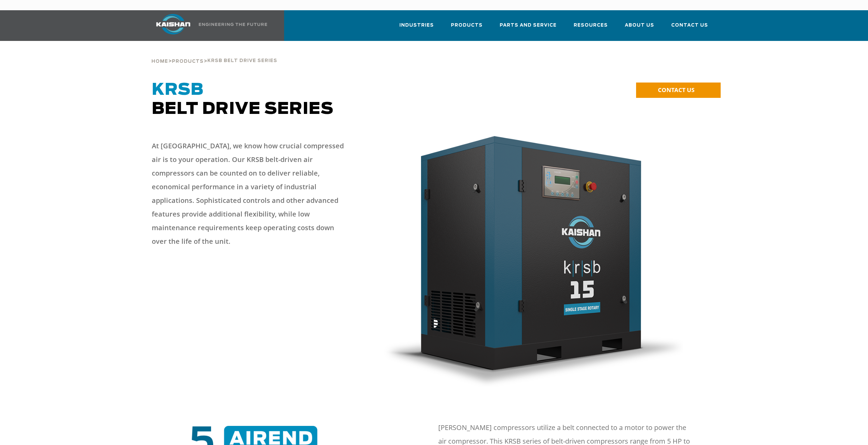  What do you see at coordinates (208, 26) in the screenshot?
I see `a: Kaishan USA` at bounding box center [208, 26].